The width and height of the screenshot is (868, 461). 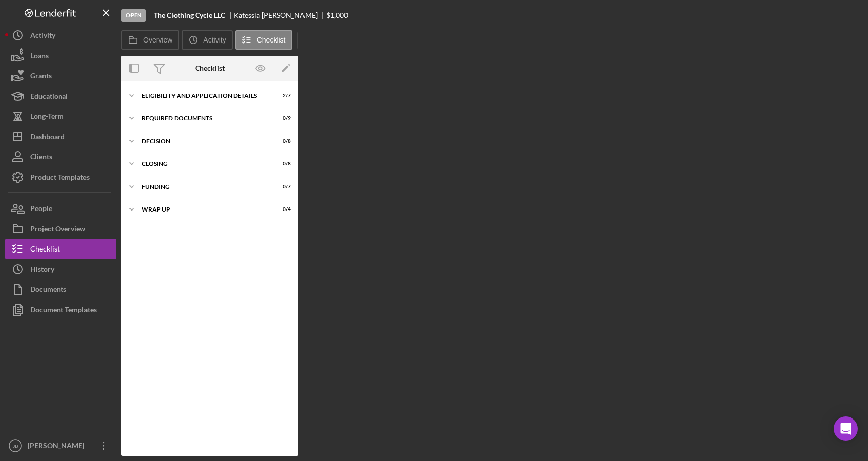 What do you see at coordinates (281, 96) in the screenshot?
I see `div: 2 / 7` at bounding box center [281, 96].